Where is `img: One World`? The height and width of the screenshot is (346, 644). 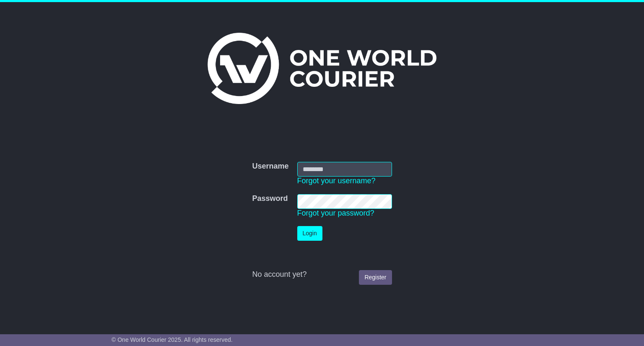
img: One World is located at coordinates (322, 68).